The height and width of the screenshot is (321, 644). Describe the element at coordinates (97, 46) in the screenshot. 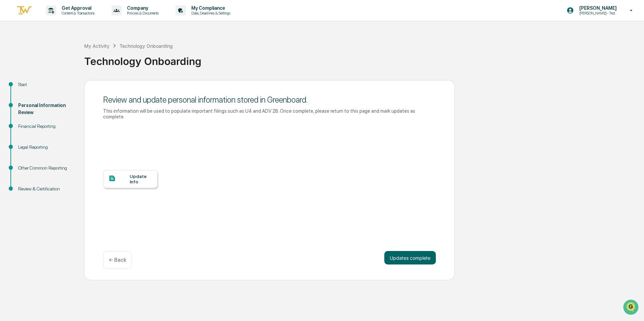

I see `div: My Activity` at that location.